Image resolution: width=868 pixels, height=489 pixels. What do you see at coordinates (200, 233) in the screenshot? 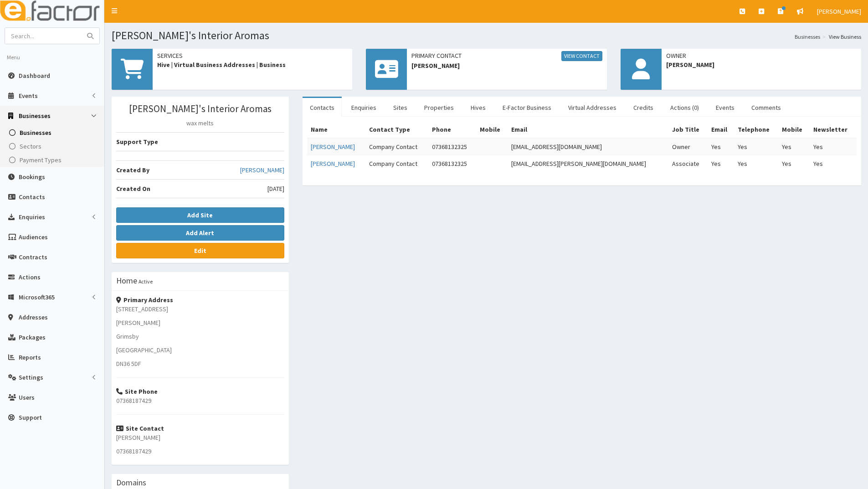
I see `b: Add Alert` at bounding box center [200, 233].